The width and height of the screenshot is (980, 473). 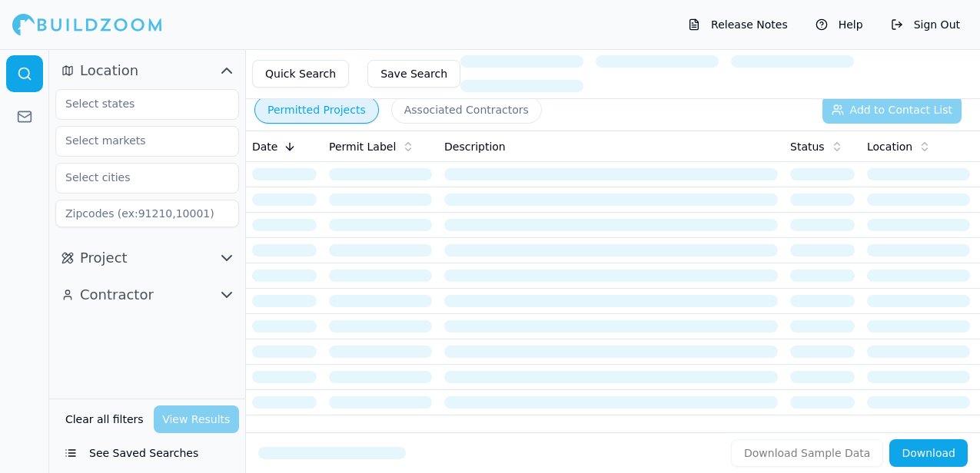 I want to click on button: Sign Out, so click(x=925, y=25).